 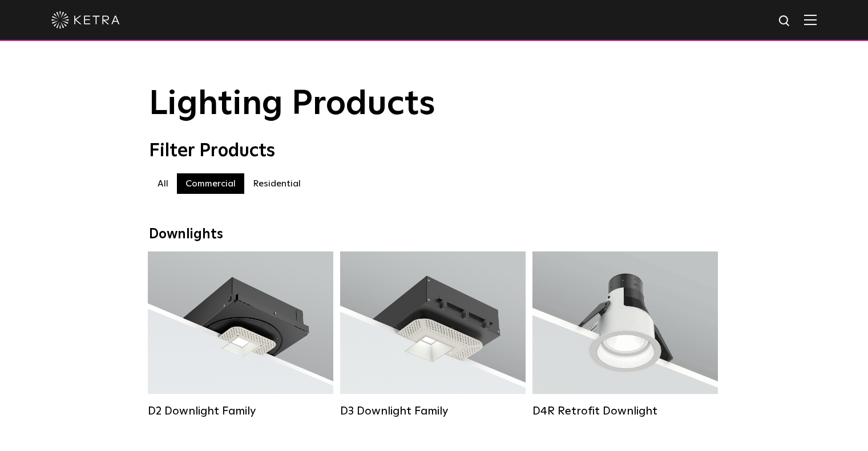 I want to click on div: D2 Downlight Family, so click(x=240, y=411).